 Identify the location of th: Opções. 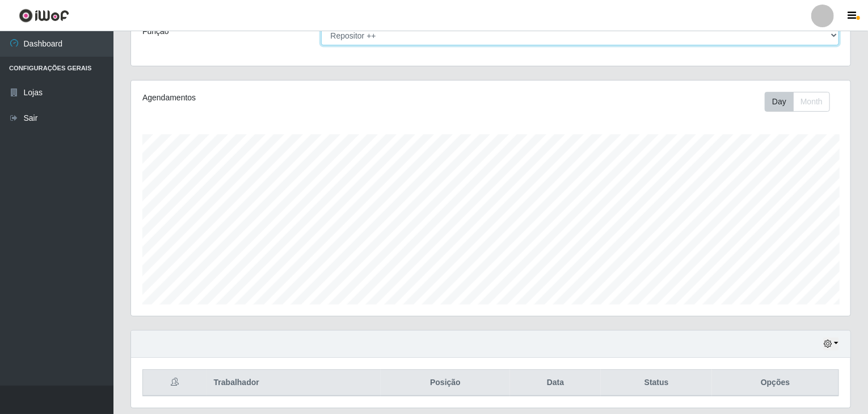
(775, 383).